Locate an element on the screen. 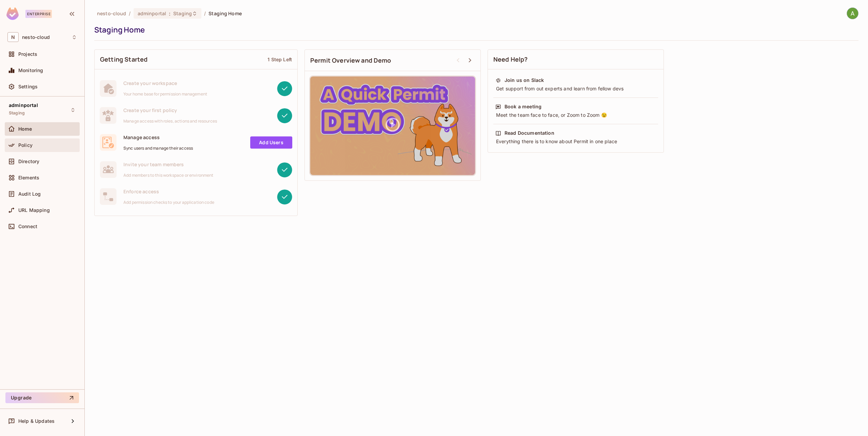 The image size is (868, 436). span: Create your first policy is located at coordinates (170, 110).